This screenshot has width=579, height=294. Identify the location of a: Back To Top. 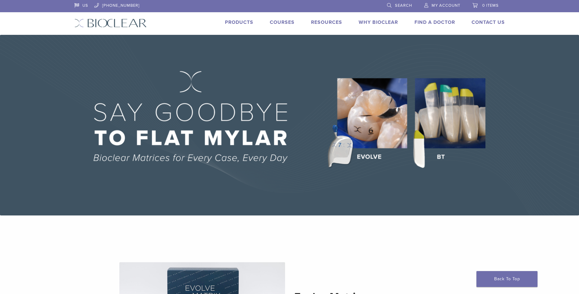
(507, 279).